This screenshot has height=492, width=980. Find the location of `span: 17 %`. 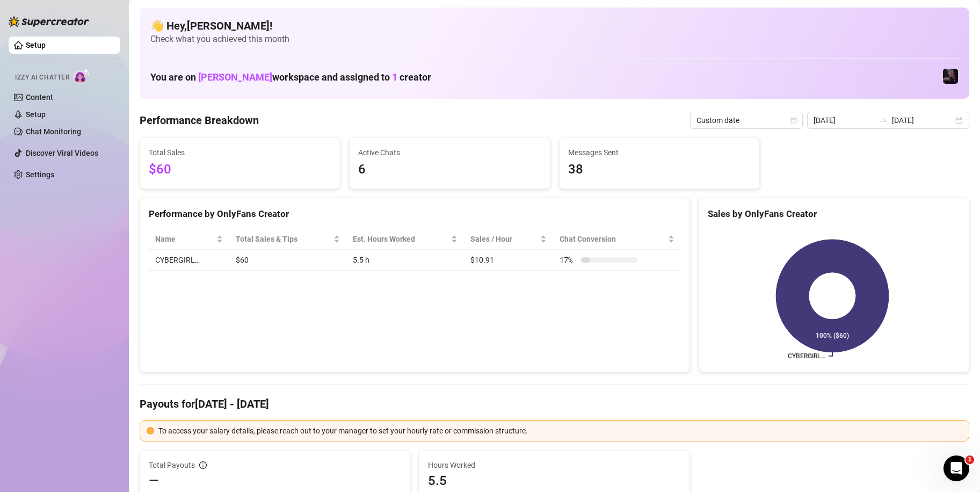

span: 17 % is located at coordinates (568, 260).